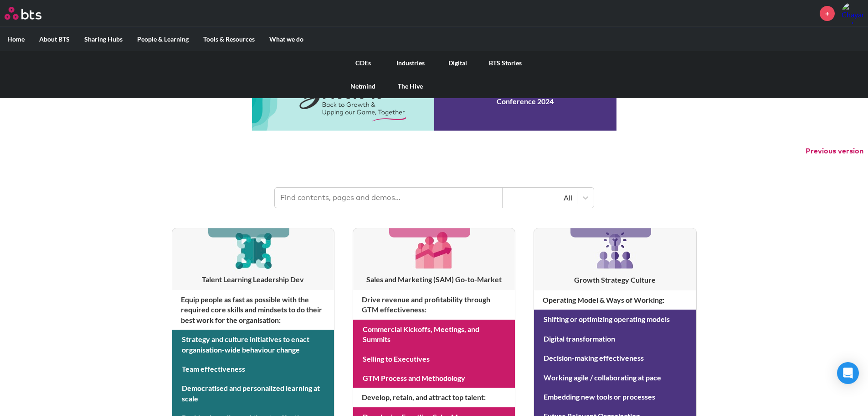 The width and height of the screenshot is (868, 416). What do you see at coordinates (834, 151) in the screenshot?
I see `button: Previous version` at bounding box center [834, 151].